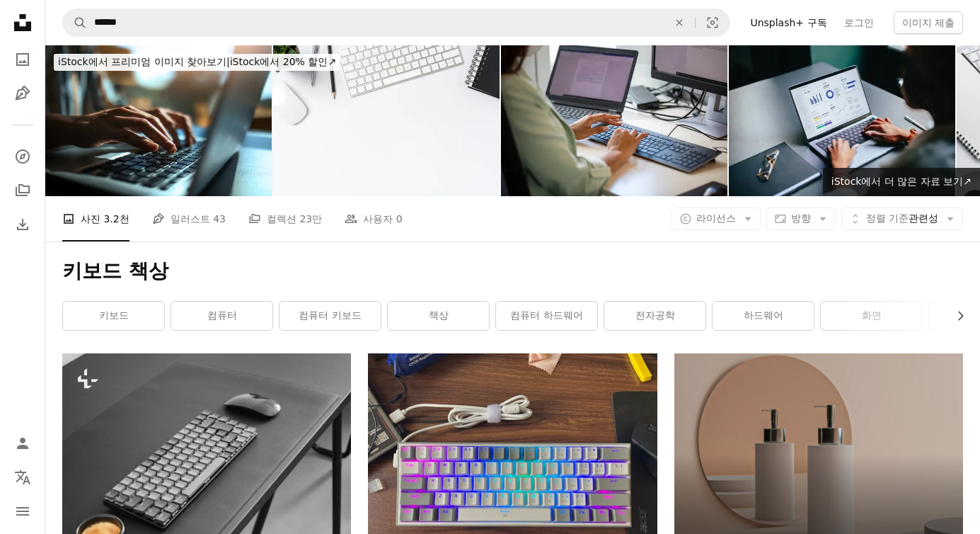 This screenshot has height=534, width=980. I want to click on a: 전자공학, so click(654, 316).